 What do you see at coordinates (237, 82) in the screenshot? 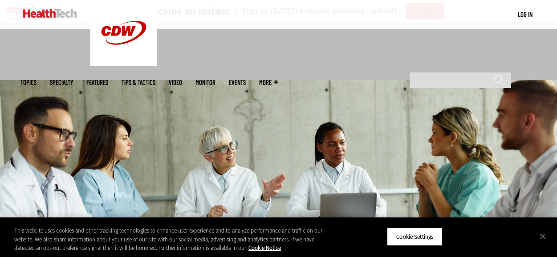
I see `a: Events` at bounding box center [237, 82].